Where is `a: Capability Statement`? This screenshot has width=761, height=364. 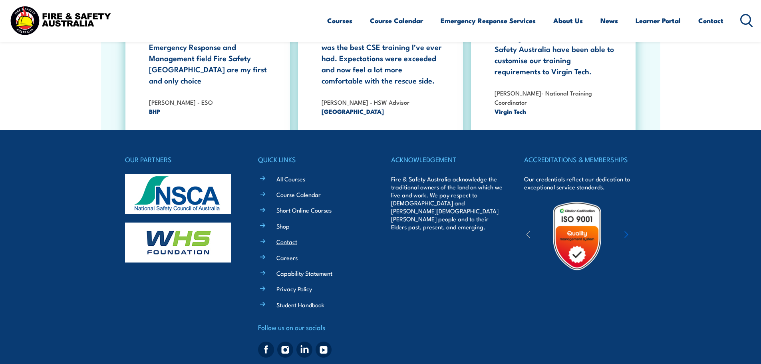 a: Capability Statement is located at coordinates (304, 273).